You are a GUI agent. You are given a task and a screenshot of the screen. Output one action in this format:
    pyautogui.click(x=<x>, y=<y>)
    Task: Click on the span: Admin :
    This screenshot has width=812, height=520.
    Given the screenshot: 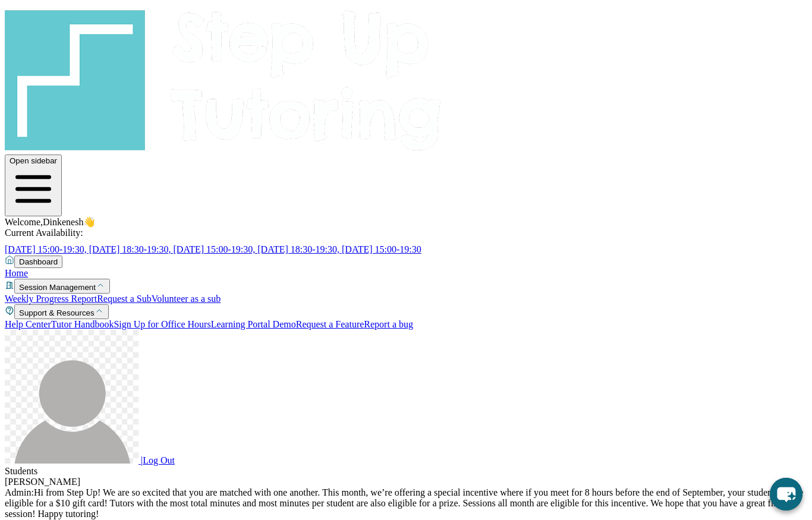 What is the action you would take?
    pyautogui.click(x=19, y=492)
    